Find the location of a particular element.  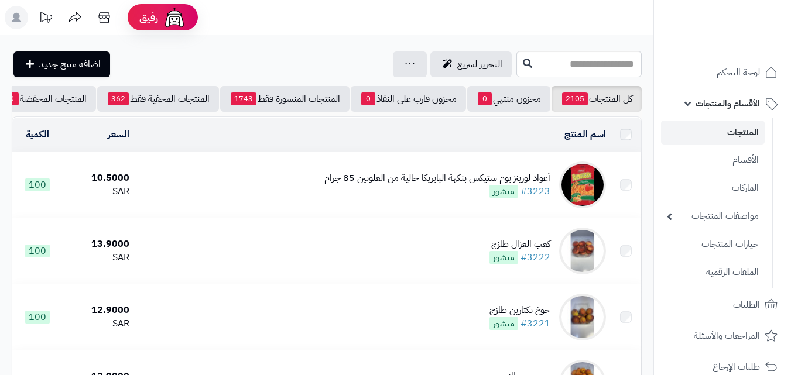

span: طلبات الإرجاع is located at coordinates (736, 367).